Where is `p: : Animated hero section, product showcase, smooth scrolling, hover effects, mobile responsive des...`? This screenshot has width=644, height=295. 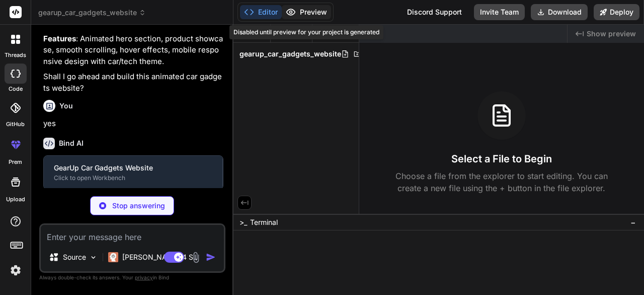
p: : Animated hero section, product showcase, smooth scrolling, hover effects, mobile responsive des... is located at coordinates (133, 50).